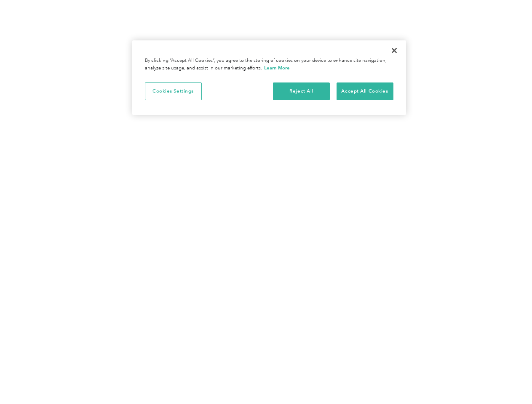  I want to click on button: Reject All, so click(301, 92).